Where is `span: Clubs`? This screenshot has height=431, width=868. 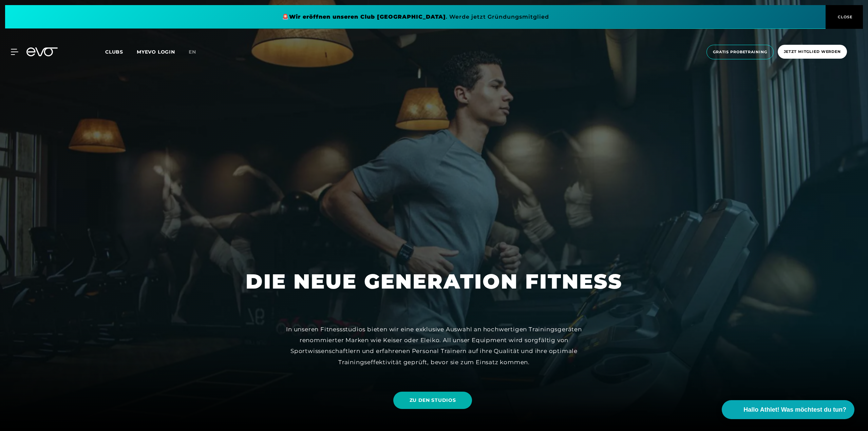
span: Clubs is located at coordinates (114, 52).